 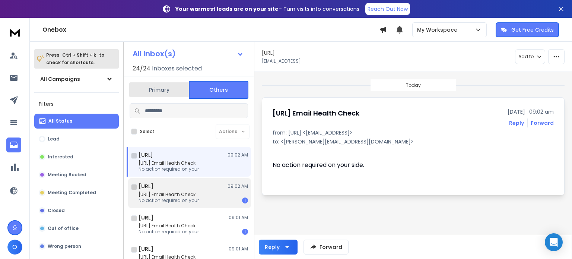 I want to click on button: Forward, so click(x=326, y=247).